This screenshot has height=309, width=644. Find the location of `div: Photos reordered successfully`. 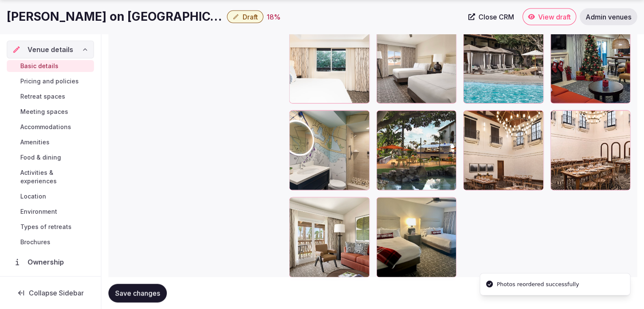

div: Photos reordered successfully is located at coordinates (538, 285).